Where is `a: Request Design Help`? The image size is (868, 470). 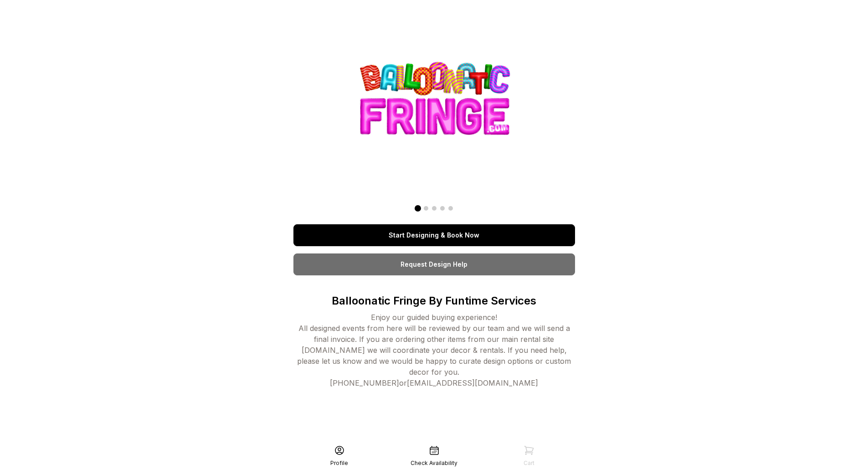
a: Request Design Help is located at coordinates (434, 265).